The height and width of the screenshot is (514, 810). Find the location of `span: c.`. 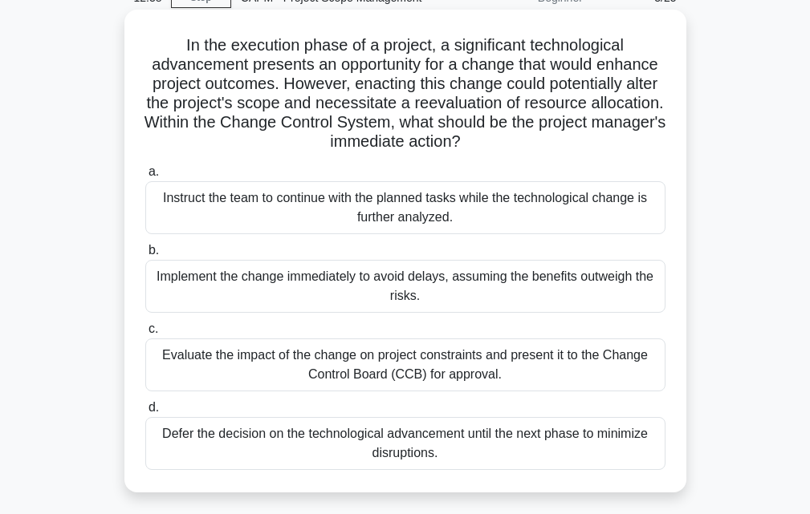

span: c. is located at coordinates (153, 328).